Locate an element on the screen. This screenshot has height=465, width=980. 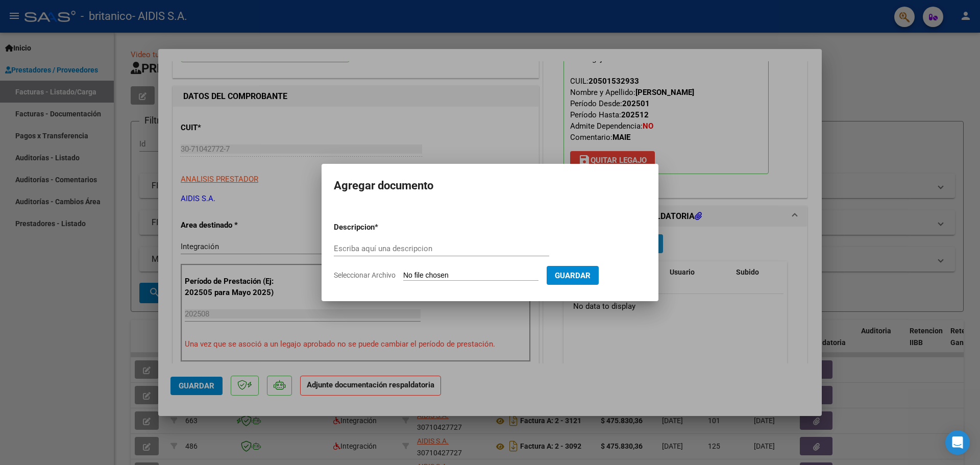
div: Open Intercom Messenger is located at coordinates (958, 443).